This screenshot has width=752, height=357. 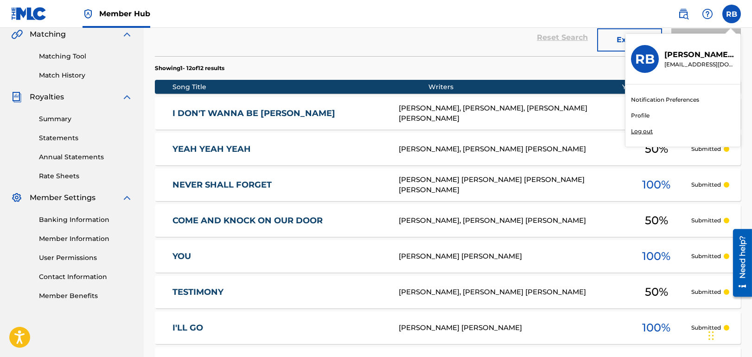 What do you see at coordinates (641, 115) in the screenshot?
I see `a: Profile` at bounding box center [641, 115].